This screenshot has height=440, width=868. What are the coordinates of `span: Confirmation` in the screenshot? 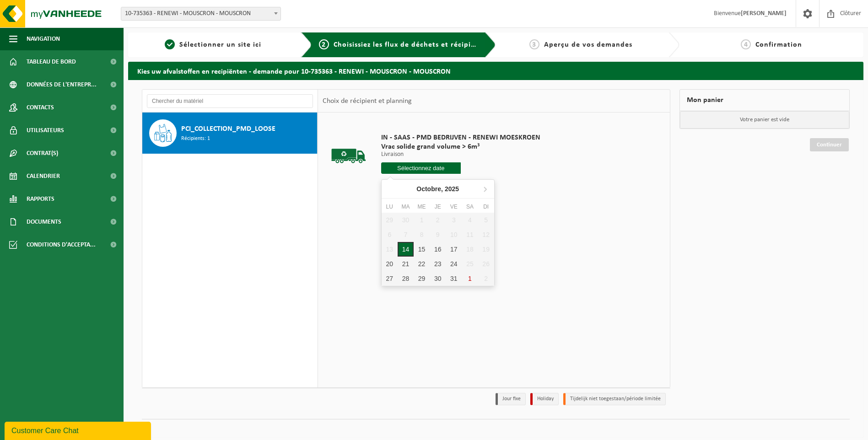 It's located at (779, 44).